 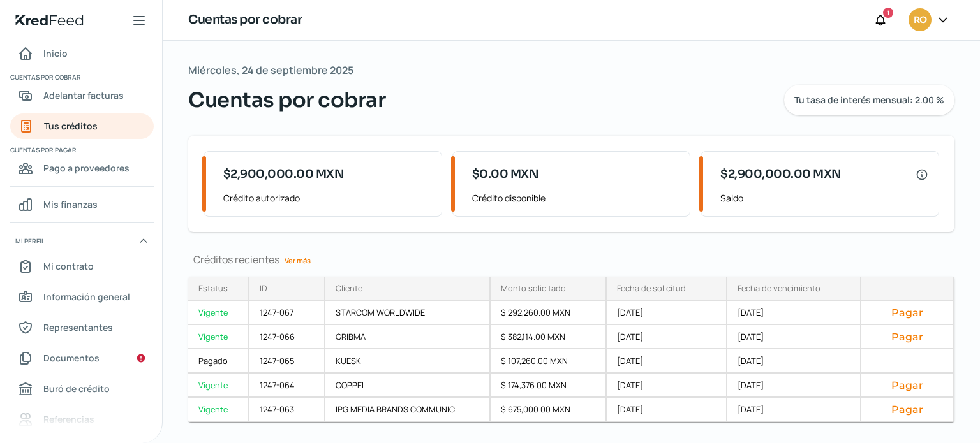 I want to click on span: Documentos, so click(x=72, y=357).